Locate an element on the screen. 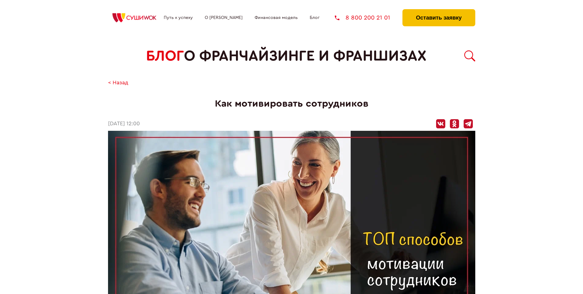 The image size is (583, 294). span: о франчайзинге и франшизах is located at coordinates (305, 56).